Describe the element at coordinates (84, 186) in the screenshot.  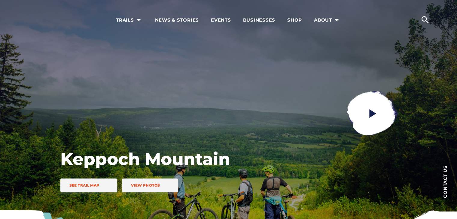
I see `span: See Trail Map` at that location.